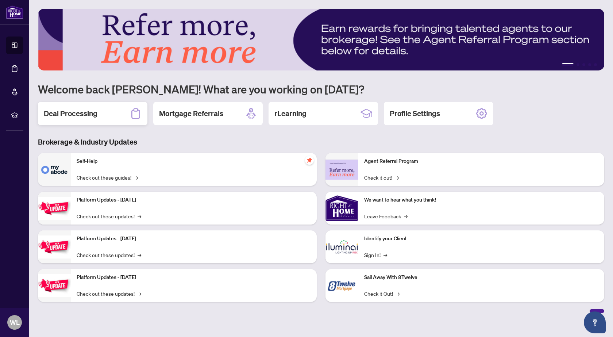 The image size is (613, 337). I want to click on a: Check it out!→, so click(381, 177).